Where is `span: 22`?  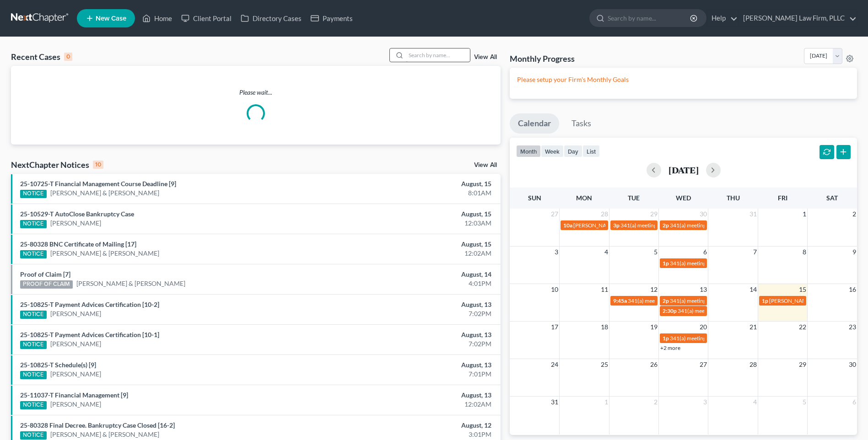
span: 22 is located at coordinates (802, 327).